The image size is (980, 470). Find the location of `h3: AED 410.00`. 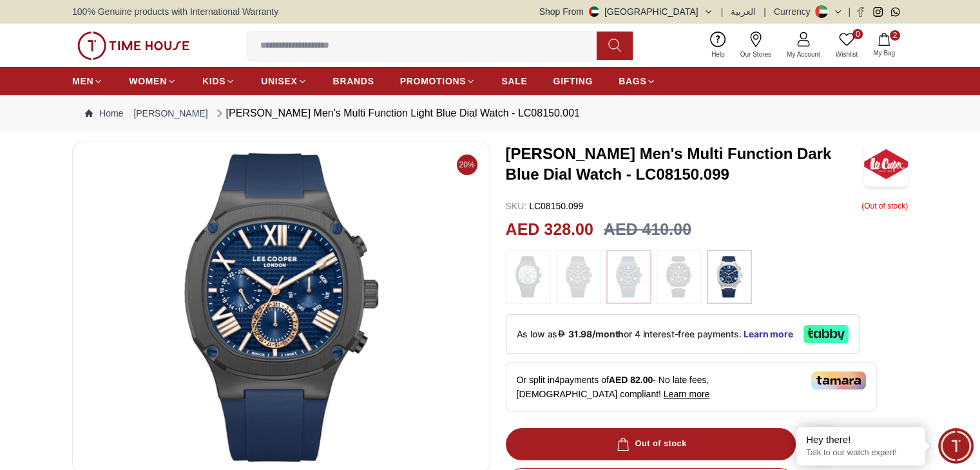

h3: AED 410.00 is located at coordinates (648, 230).